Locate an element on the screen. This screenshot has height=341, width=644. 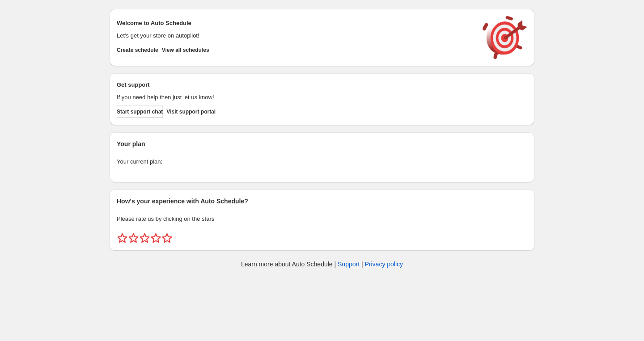
h2: Your plan is located at coordinates (322, 144).